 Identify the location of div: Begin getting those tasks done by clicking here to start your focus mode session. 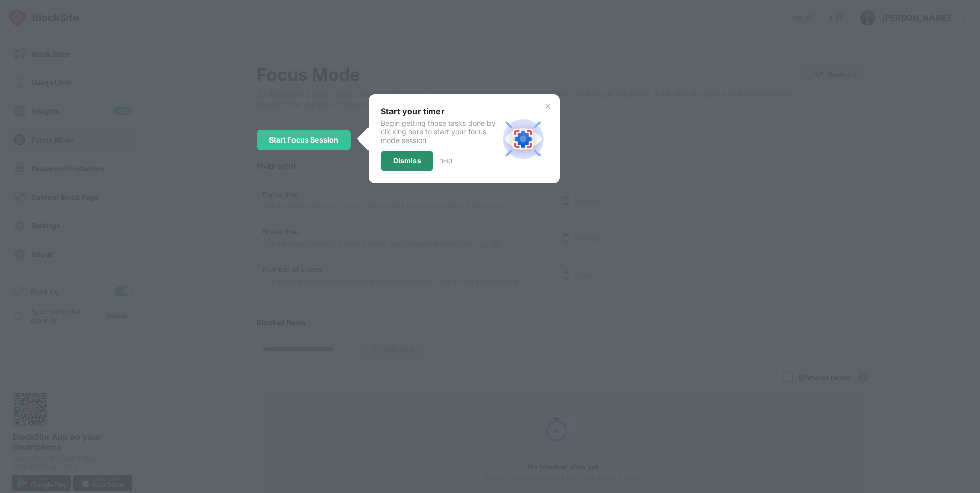
(439, 131).